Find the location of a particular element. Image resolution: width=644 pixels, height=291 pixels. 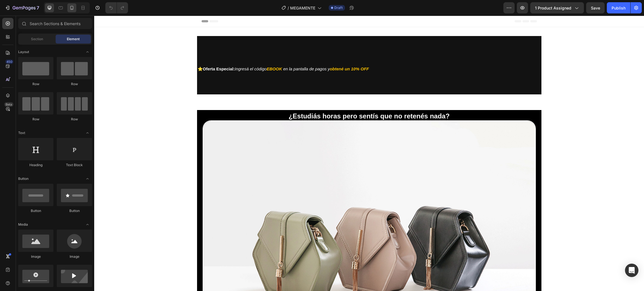

i: en la pantalla de pagos y is located at coordinates (212, 53).